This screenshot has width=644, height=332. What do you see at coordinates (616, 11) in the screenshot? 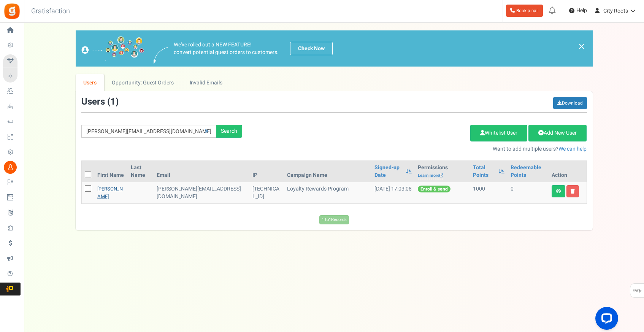
I see `span: City Roots` at bounding box center [616, 11].